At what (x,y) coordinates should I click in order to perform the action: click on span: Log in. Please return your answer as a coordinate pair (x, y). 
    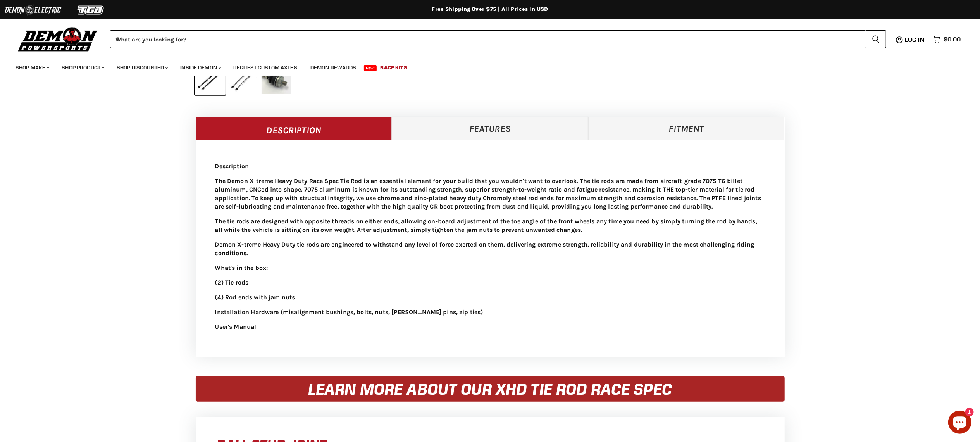
    Looking at the image, I should click on (915, 40).